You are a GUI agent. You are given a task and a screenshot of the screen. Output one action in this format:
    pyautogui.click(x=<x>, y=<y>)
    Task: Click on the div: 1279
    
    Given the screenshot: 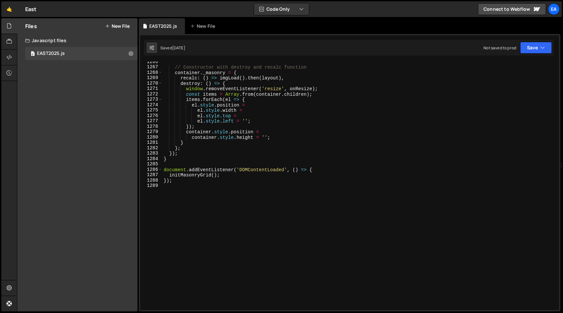 What is the action you would take?
    pyautogui.click(x=151, y=132)
    